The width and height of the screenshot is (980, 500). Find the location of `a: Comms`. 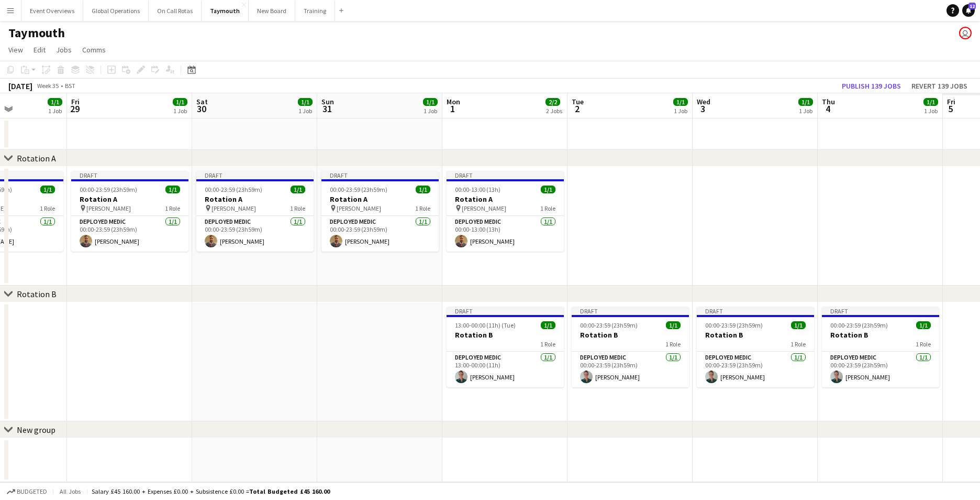

a: Comms is located at coordinates (94, 50).